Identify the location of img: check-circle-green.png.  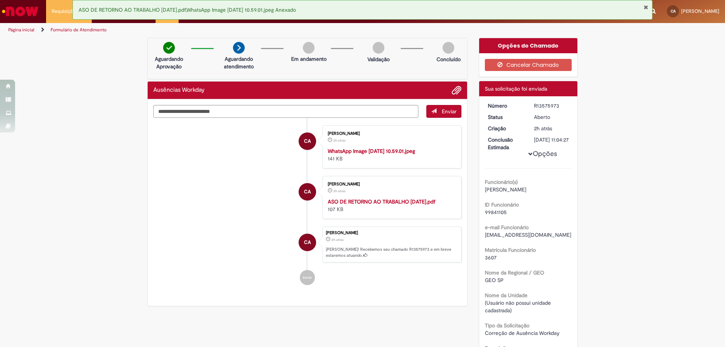
(169, 48).